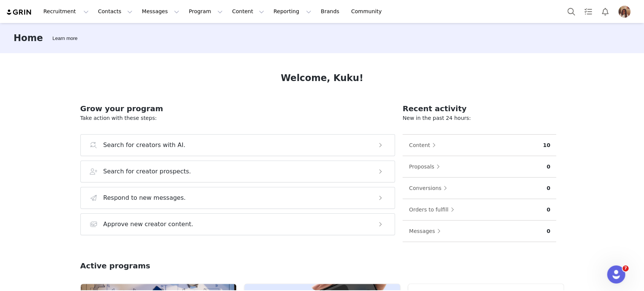 The image size is (644, 291). Describe the element at coordinates (65, 38) in the screenshot. I see `div: Tooltip anchor` at that location.